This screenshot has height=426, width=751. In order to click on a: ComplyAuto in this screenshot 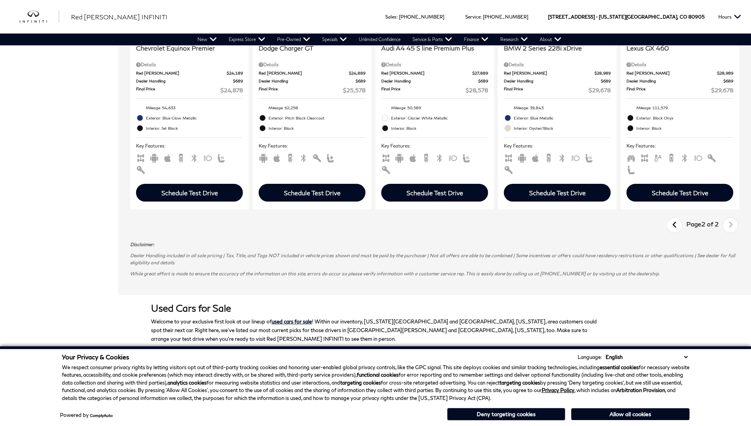, I will do `click(101, 415)`.